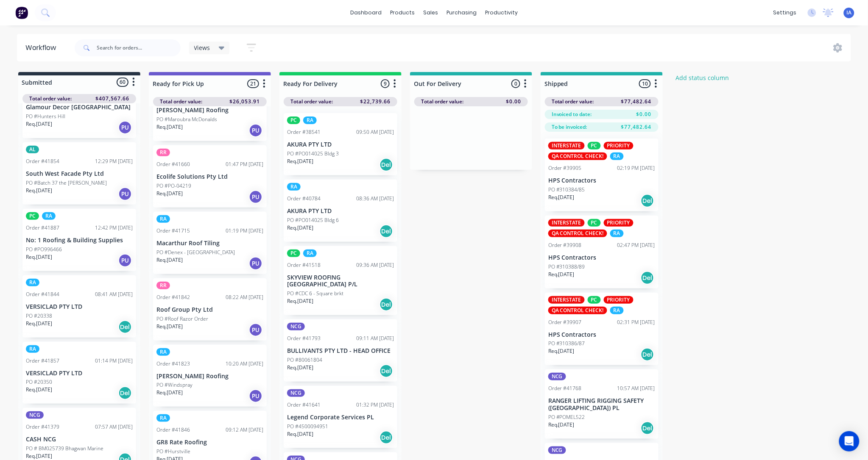  I want to click on div: Order #39905, so click(565, 168).